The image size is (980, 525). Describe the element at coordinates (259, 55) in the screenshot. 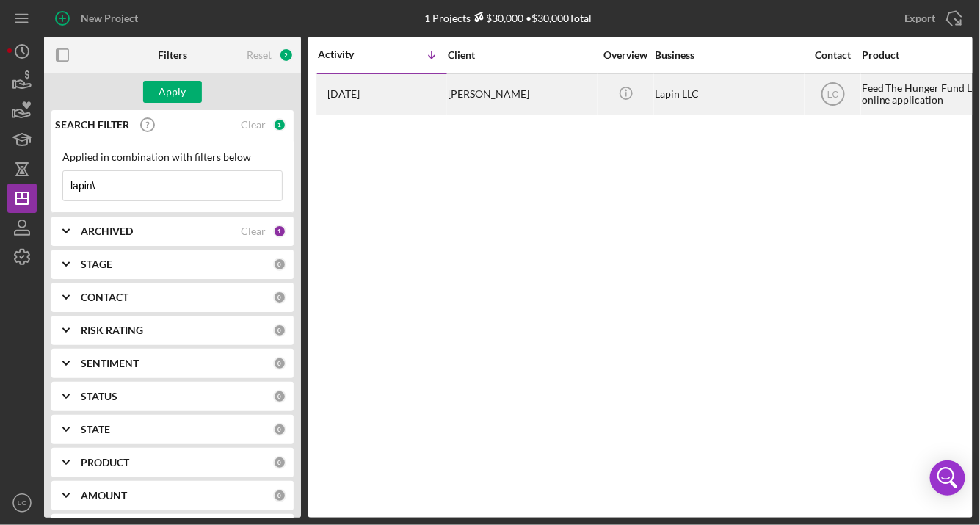

I see `div: Reset` at that location.